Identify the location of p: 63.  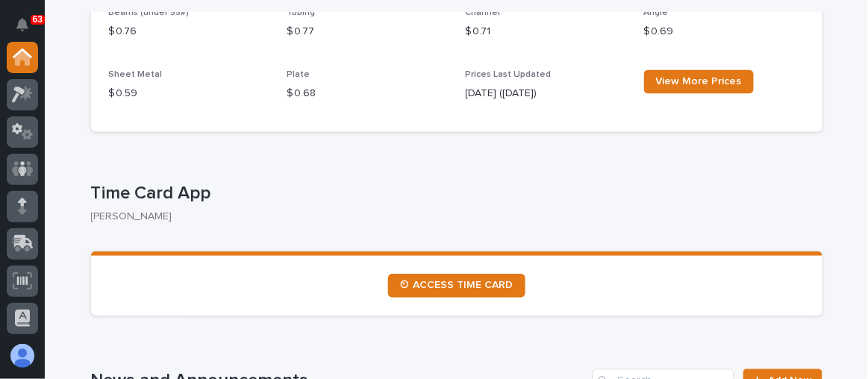
(37, 20).